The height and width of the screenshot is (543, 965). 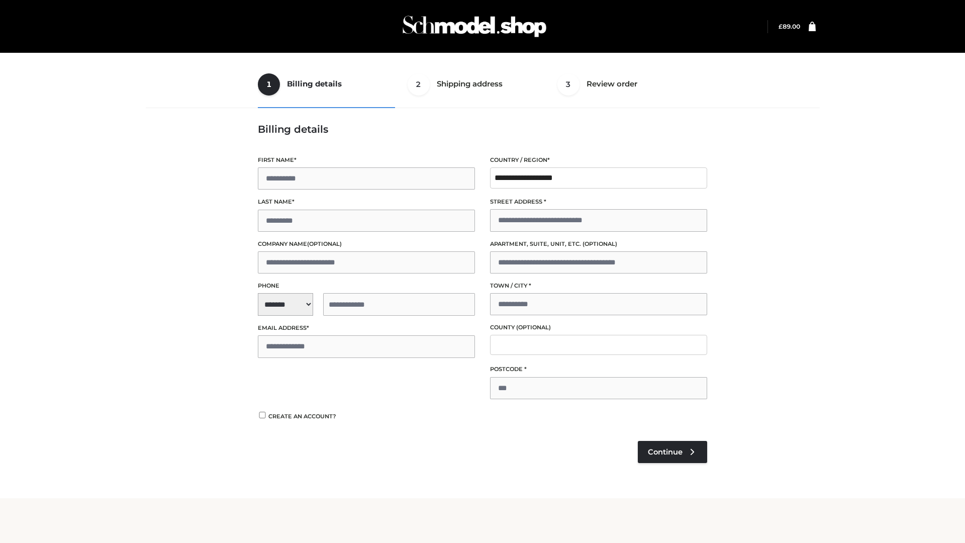 What do you see at coordinates (599, 160) in the screenshot?
I see `label: Country / Region` at bounding box center [599, 160].